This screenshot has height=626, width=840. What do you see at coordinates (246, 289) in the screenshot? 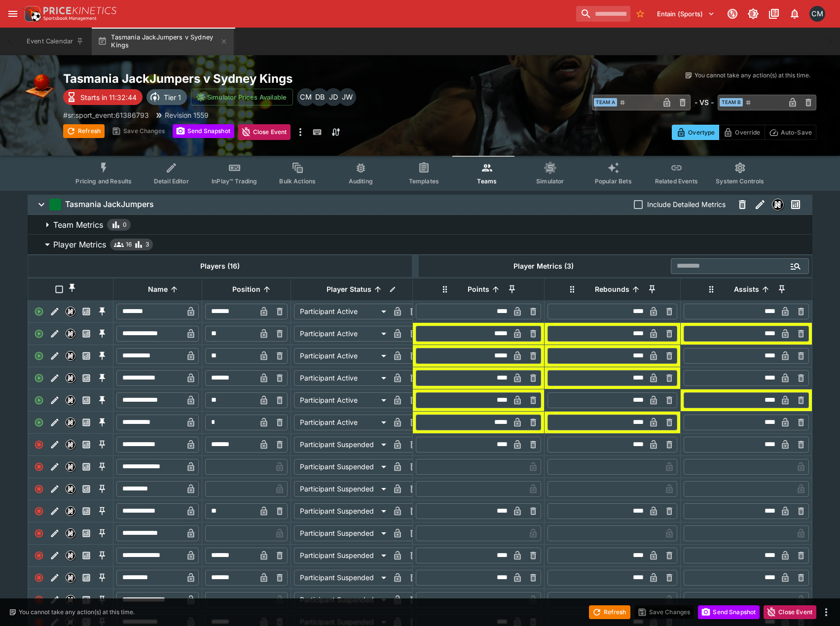
I see `span: Position` at bounding box center [246, 289].